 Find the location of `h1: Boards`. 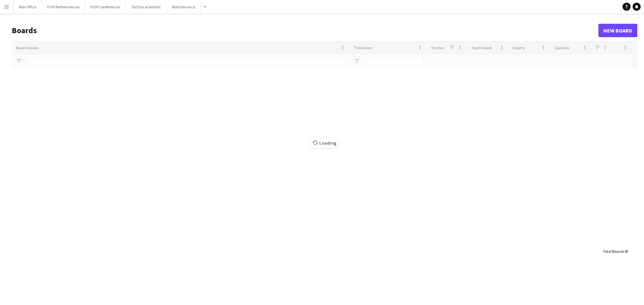

h1: Boards is located at coordinates (304, 30).